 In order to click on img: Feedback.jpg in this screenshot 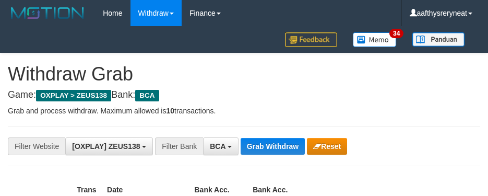, I will do `click(311, 40)`.